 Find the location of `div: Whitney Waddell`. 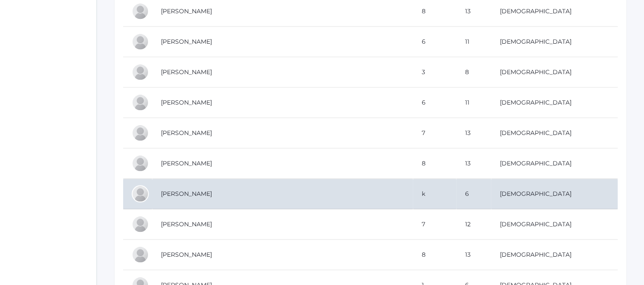

div: Whitney Waddell is located at coordinates (140, 255).